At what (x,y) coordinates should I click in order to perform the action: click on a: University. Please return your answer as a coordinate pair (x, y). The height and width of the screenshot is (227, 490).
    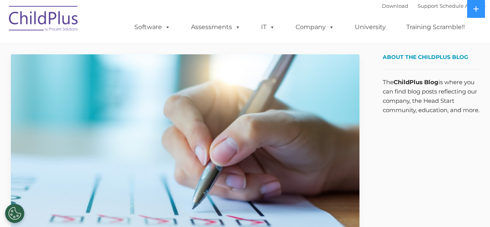
    Looking at the image, I should click on (371, 27).